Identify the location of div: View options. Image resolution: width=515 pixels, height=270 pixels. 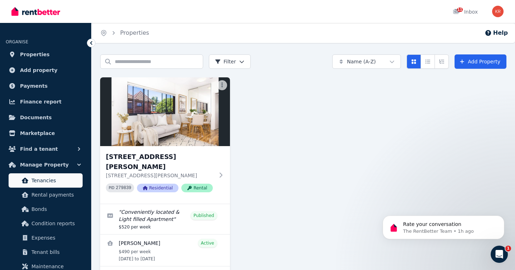
(428, 62).